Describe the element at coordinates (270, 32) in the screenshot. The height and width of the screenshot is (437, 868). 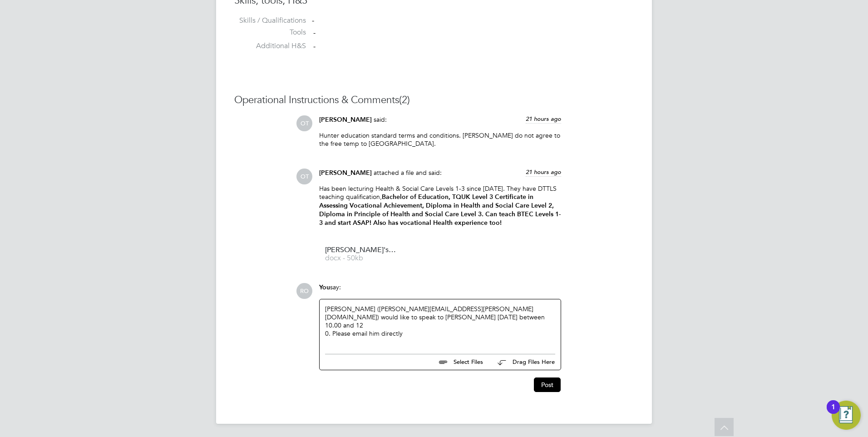
I see `label: Tools` at that location.